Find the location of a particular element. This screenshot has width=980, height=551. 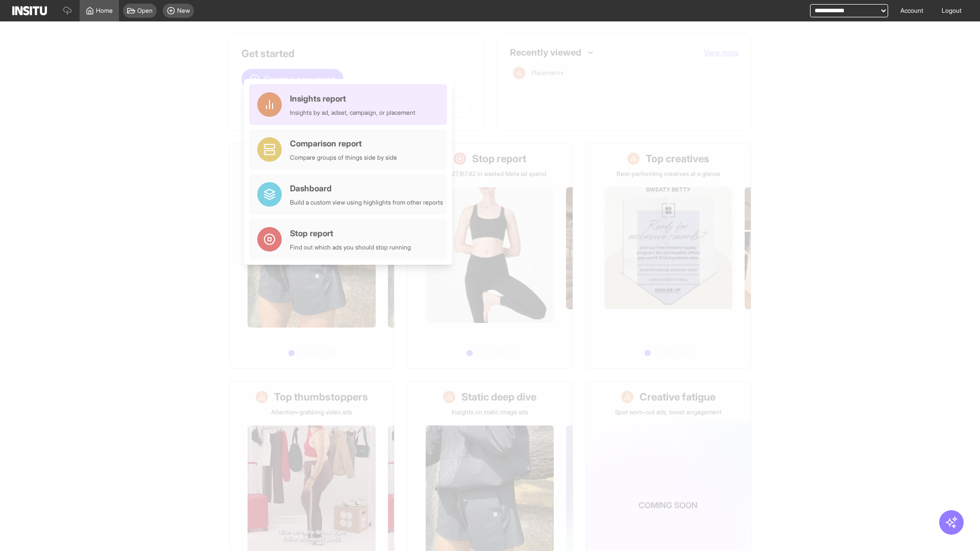

span: Open is located at coordinates (144, 11).